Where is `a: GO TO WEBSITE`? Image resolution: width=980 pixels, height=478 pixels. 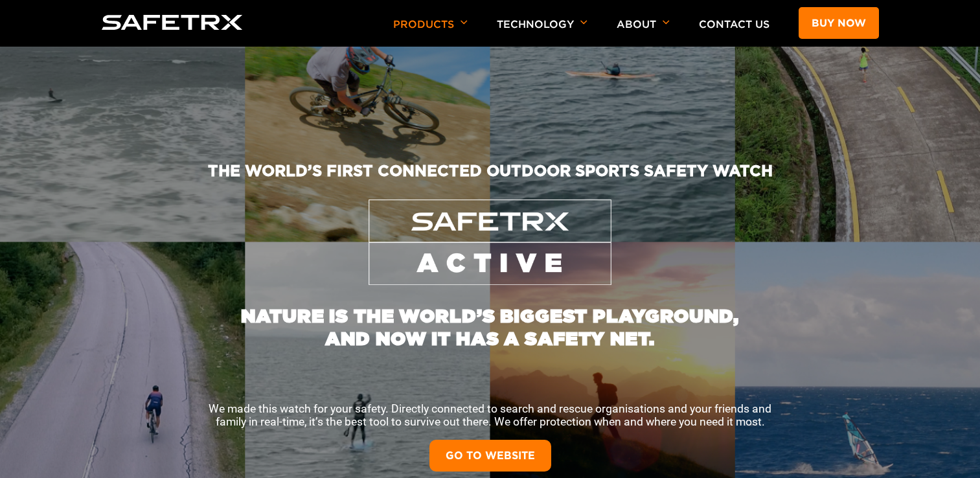 a: GO TO WEBSITE is located at coordinates (490, 456).